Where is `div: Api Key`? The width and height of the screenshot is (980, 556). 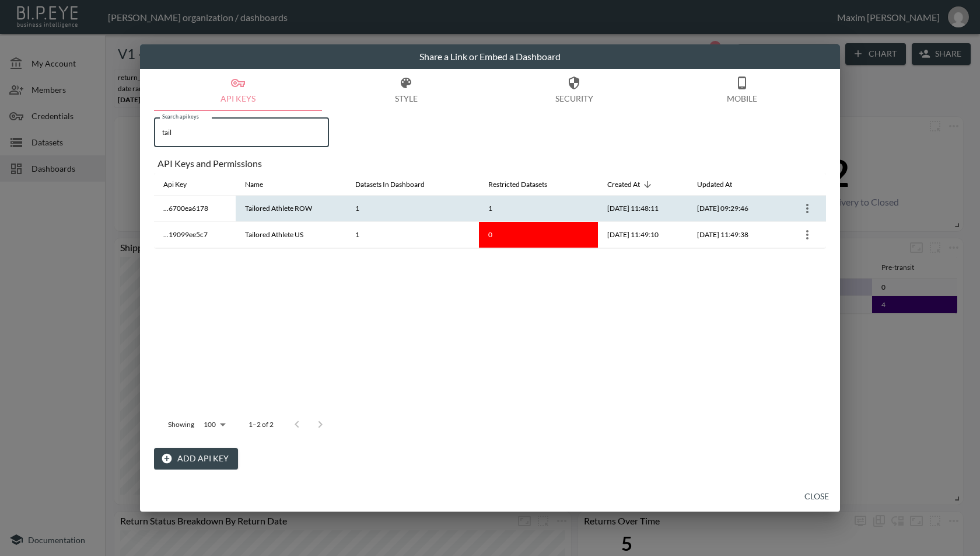
div: Api Key is located at coordinates (175, 185).